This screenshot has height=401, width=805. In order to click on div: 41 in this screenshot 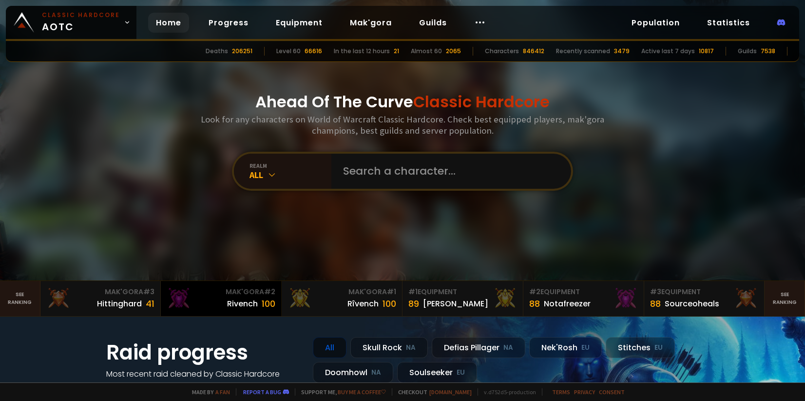, I will do `click(150, 303)`.